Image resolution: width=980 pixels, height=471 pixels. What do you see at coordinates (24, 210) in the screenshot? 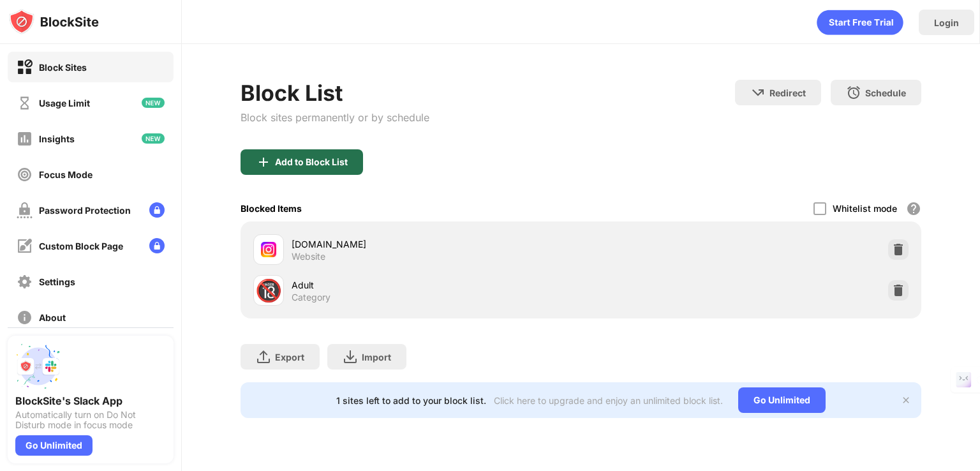
I see `img: password-protection-off.svg` at bounding box center [24, 210].